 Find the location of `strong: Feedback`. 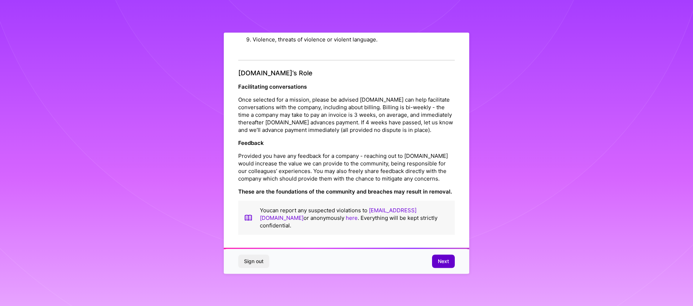

strong: Feedback is located at coordinates (251, 142).